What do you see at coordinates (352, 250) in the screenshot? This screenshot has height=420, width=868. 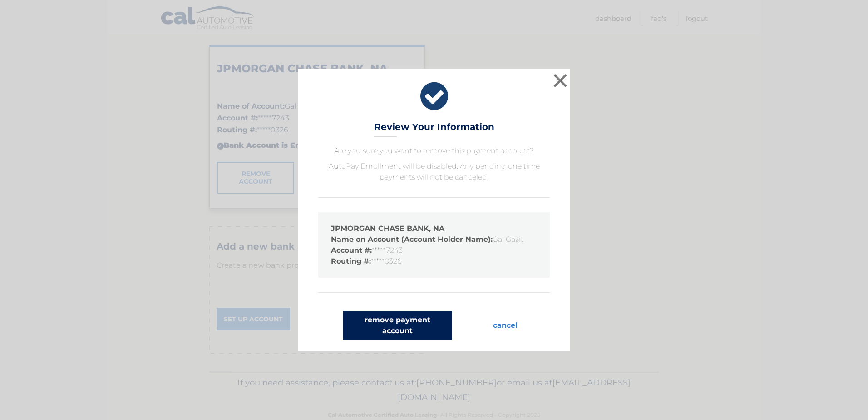 I see `strong: Account #:` at bounding box center [352, 250].